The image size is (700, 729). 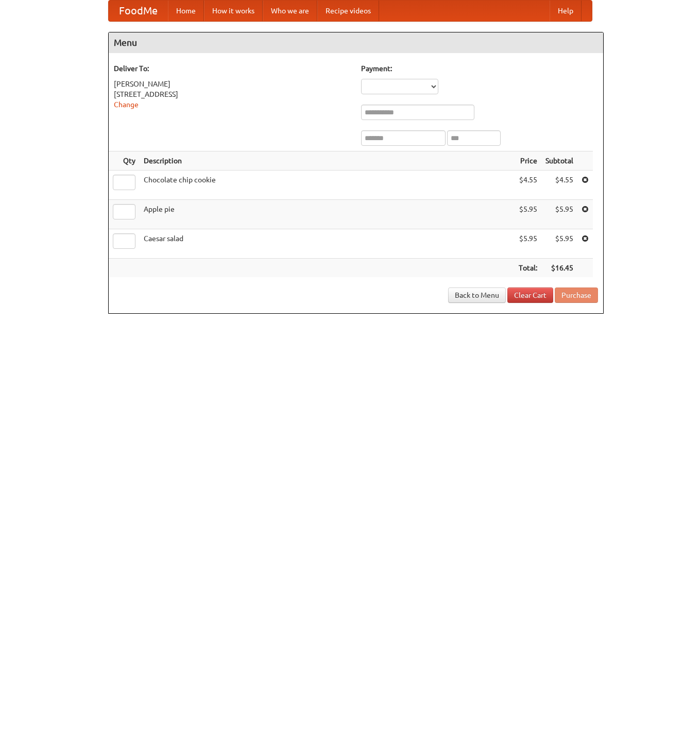 I want to click on a: FoodMe, so click(x=138, y=10).